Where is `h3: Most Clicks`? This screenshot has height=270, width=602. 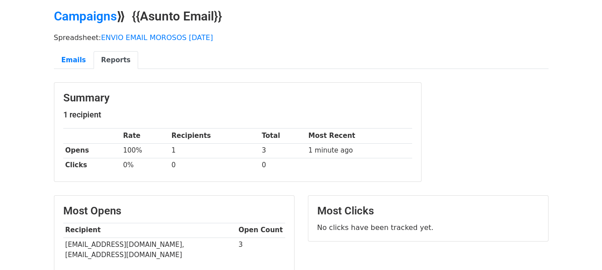
h3: Most Clicks is located at coordinates (428, 211).